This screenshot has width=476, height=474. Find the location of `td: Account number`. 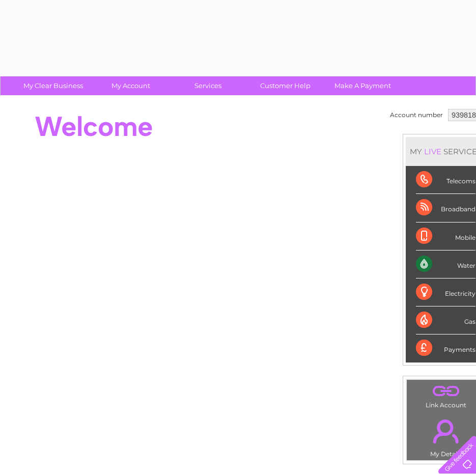

td: Account number is located at coordinates (417, 115).